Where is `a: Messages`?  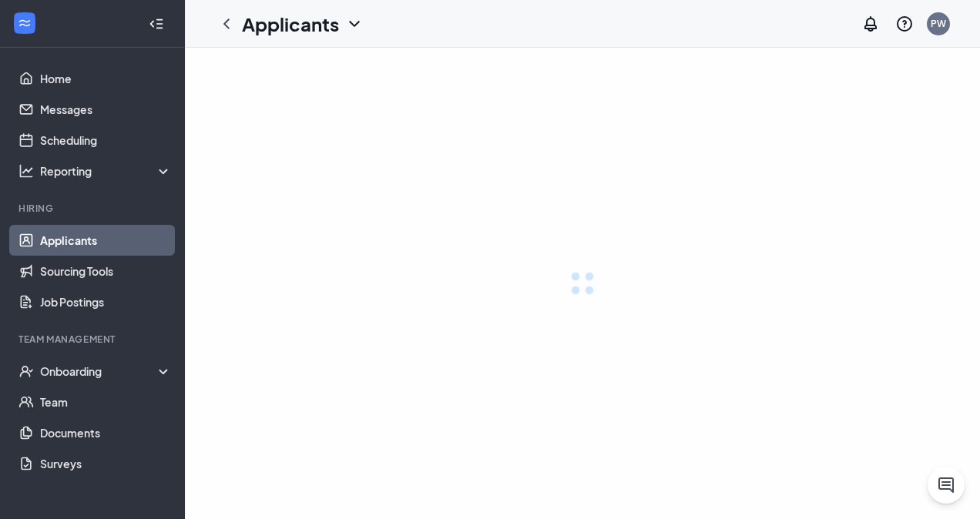 a: Messages is located at coordinates (105, 109).